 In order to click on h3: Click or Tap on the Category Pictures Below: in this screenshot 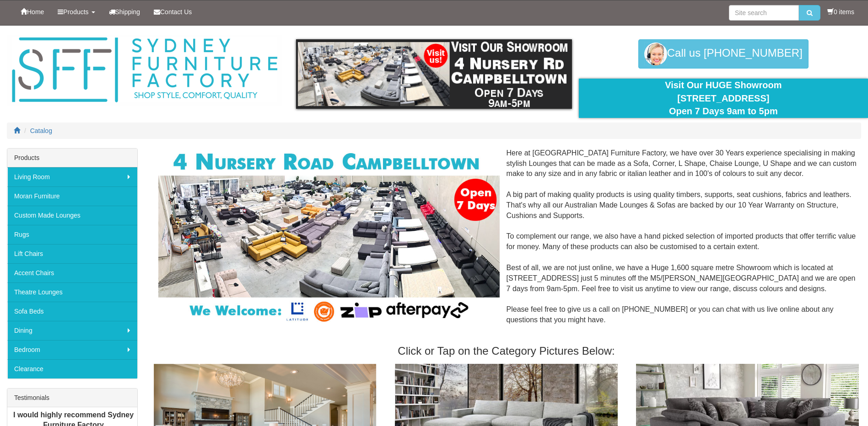, I will do `click(506, 351)`.